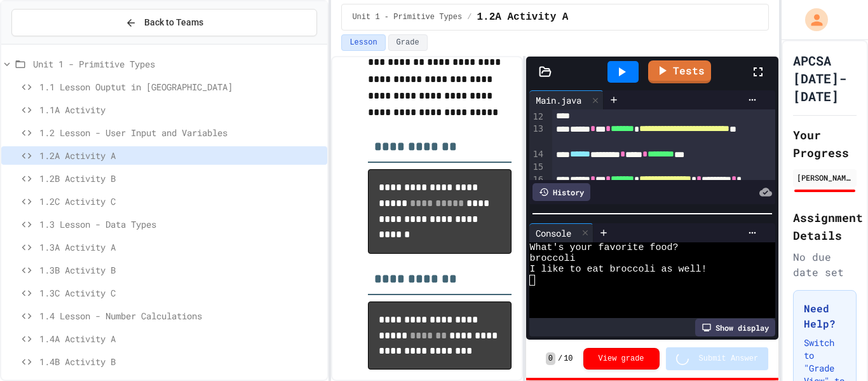  What do you see at coordinates (824, 316) in the screenshot?
I see `h3: Need Help?` at bounding box center [824, 316].